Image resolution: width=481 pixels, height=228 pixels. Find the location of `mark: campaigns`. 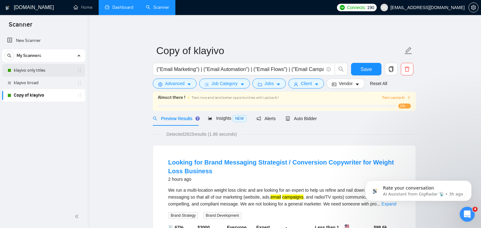

mark: campaigns is located at coordinates (293, 197).